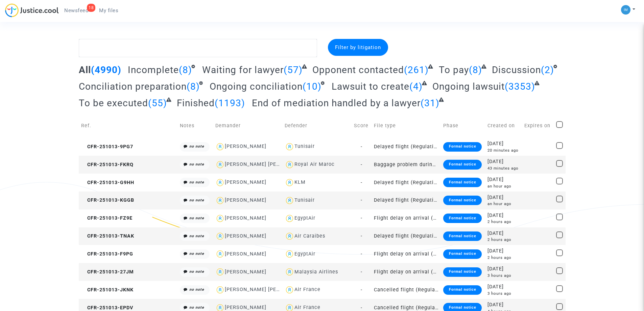 The height and width of the screenshot is (311, 644). I want to click on span: (31), so click(430, 103).